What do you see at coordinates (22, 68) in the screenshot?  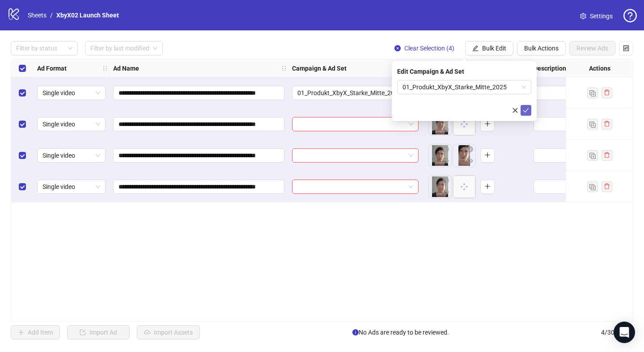 I see `div: Select all rows` at bounding box center [22, 68].